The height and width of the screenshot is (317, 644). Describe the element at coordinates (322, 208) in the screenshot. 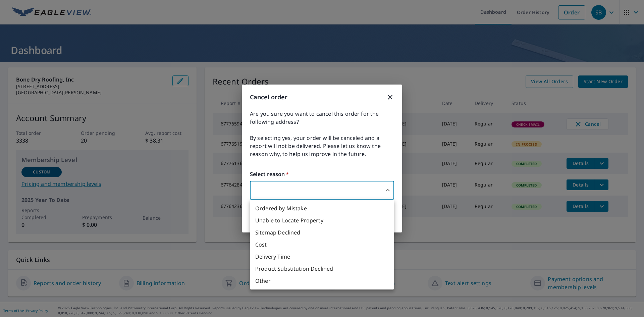

I see `li: Ordered by Mistake` at that location.